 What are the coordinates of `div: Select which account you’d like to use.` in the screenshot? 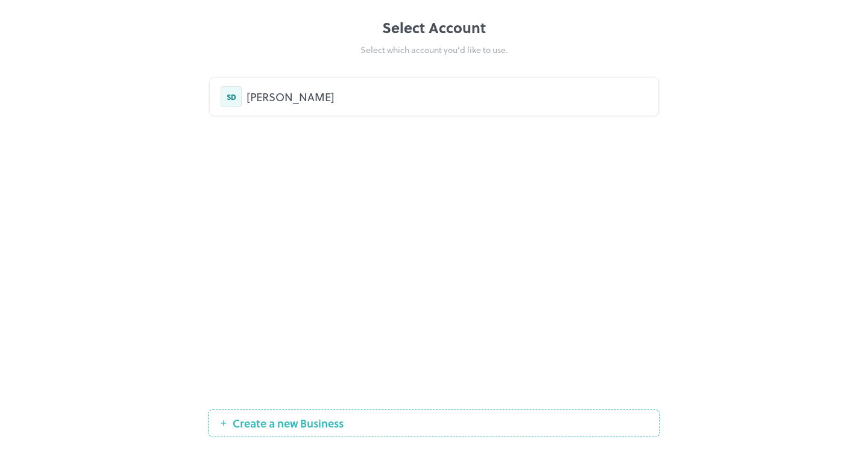 It's located at (434, 50).